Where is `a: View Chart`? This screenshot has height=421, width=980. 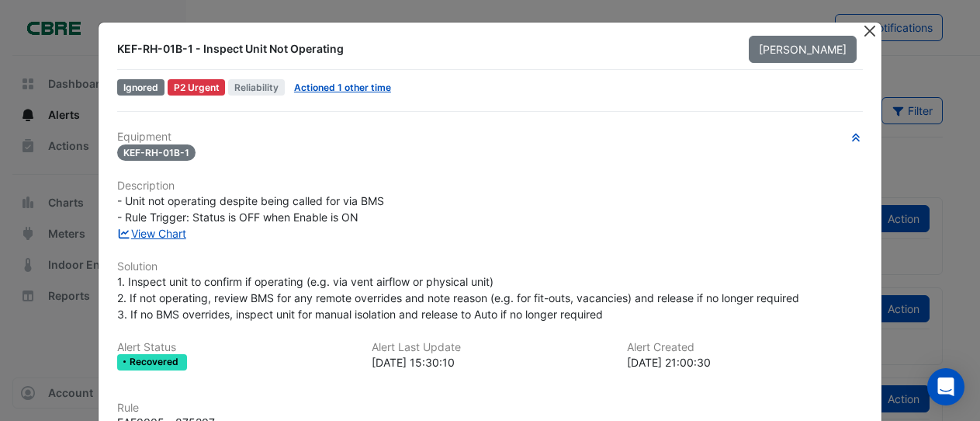 a: View Chart is located at coordinates (151, 233).